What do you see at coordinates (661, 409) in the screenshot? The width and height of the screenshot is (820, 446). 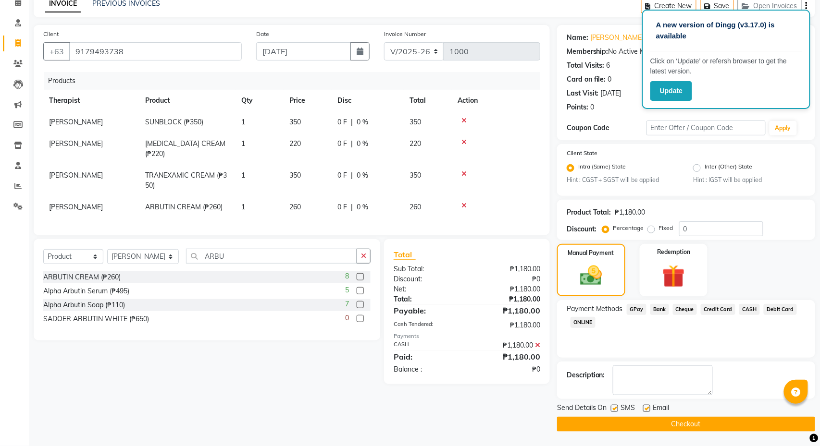 I see `span: Email` at bounding box center [661, 409].